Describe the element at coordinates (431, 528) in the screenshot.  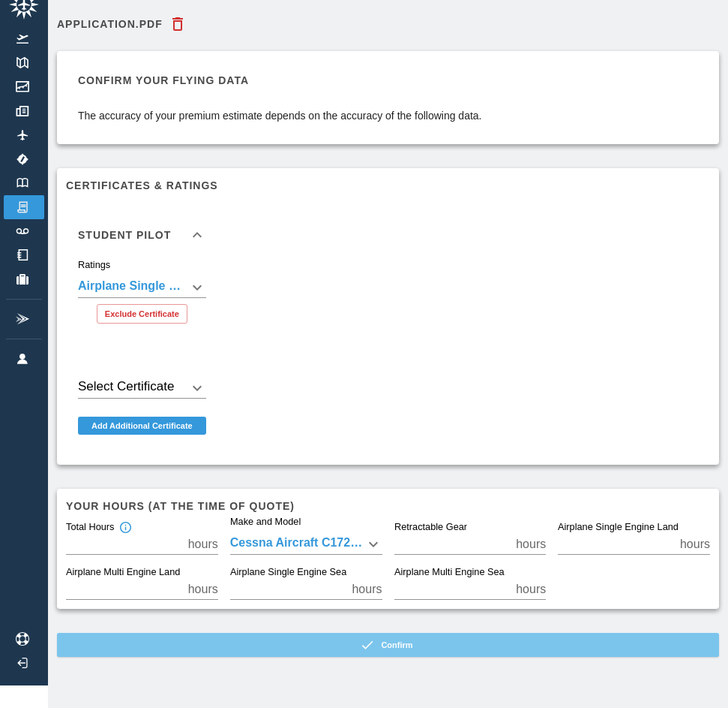
I see `label: Retractable Gear` at that location.